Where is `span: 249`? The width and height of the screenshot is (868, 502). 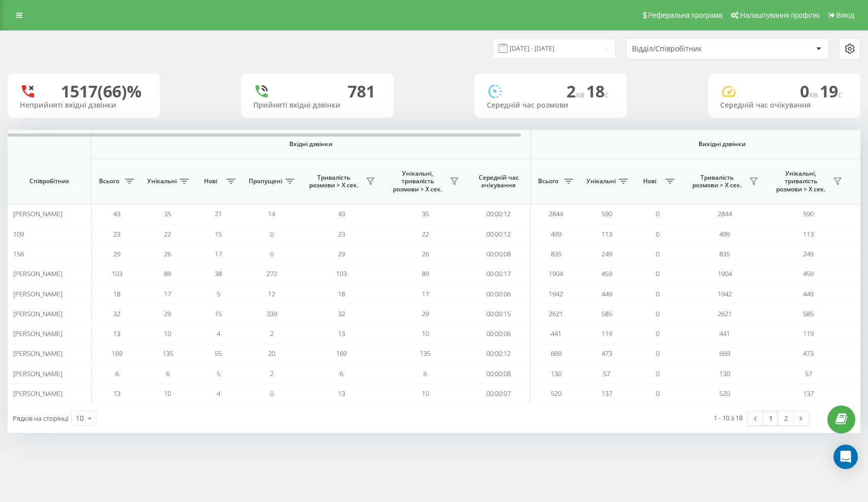
span: 249 is located at coordinates (808, 254).